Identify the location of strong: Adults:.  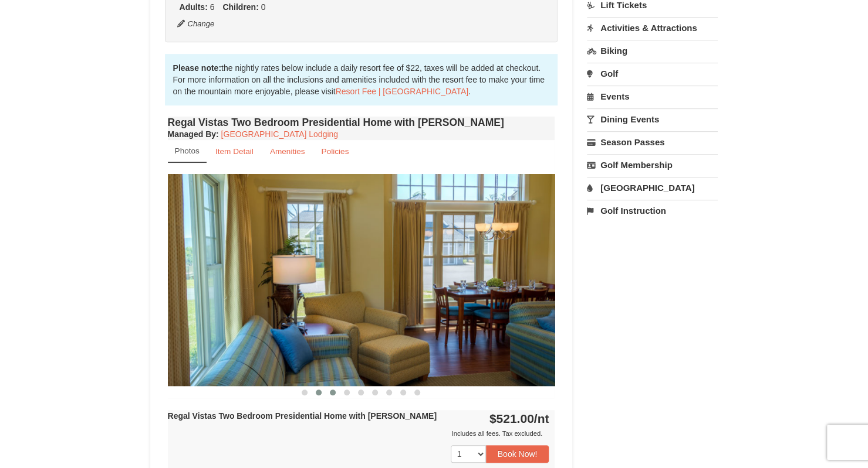
(193, 7).